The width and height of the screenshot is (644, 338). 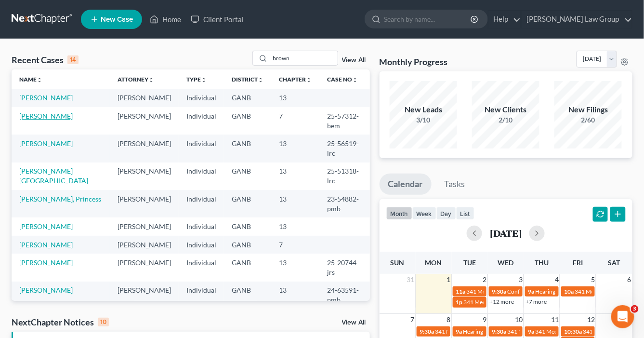 What do you see at coordinates (454, 185) in the screenshot?
I see `a: Tasks` at bounding box center [454, 185].